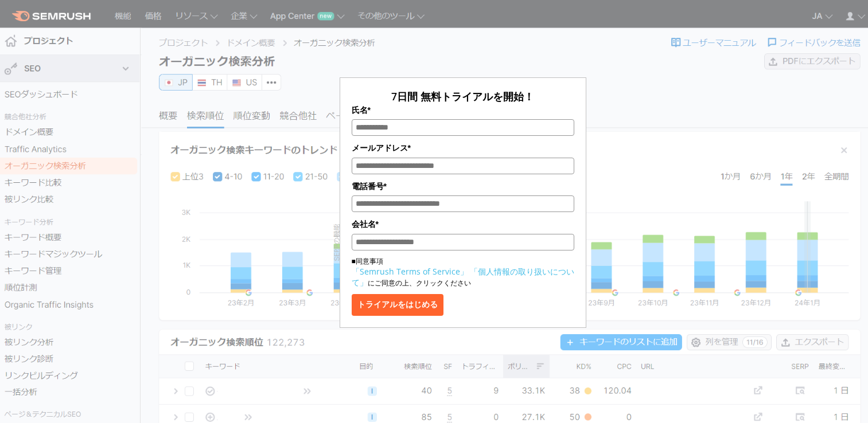 The width and height of the screenshot is (868, 423). Describe the element at coordinates (463, 277) in the screenshot. I see `a: 「個人情報の取り扱いについて」` at that location.